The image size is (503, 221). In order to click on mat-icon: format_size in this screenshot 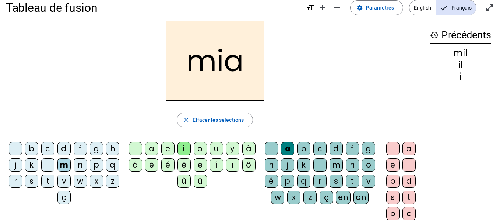, I will do `click(310, 8)`.